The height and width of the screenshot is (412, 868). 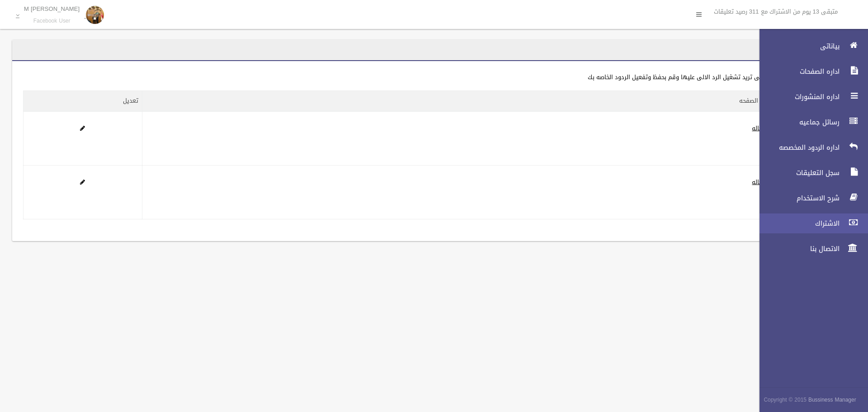 I want to click on a: اداره الردود المخصصه, so click(x=809, y=148).